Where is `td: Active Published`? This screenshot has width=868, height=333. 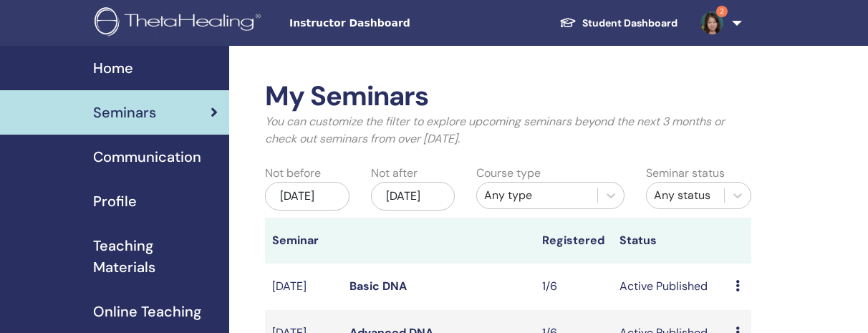
td: Active Published is located at coordinates (670, 286).